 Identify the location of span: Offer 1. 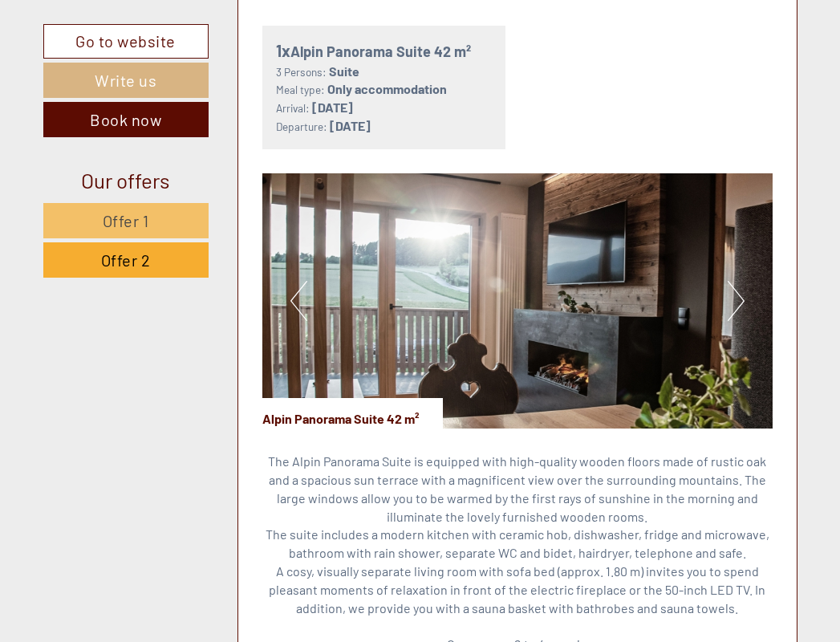
(126, 221).